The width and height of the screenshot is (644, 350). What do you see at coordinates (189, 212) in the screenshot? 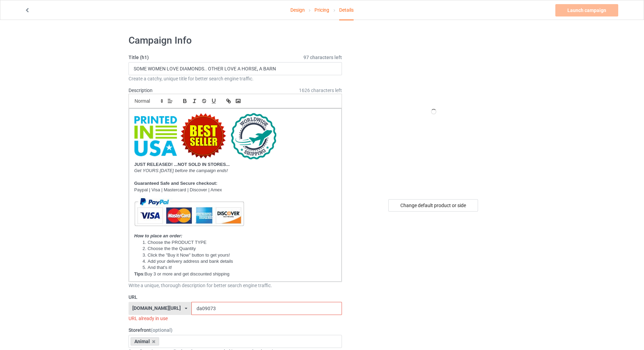
I see `img: AM_mc_vs_dc_ae.jpg` at bounding box center [189, 212].